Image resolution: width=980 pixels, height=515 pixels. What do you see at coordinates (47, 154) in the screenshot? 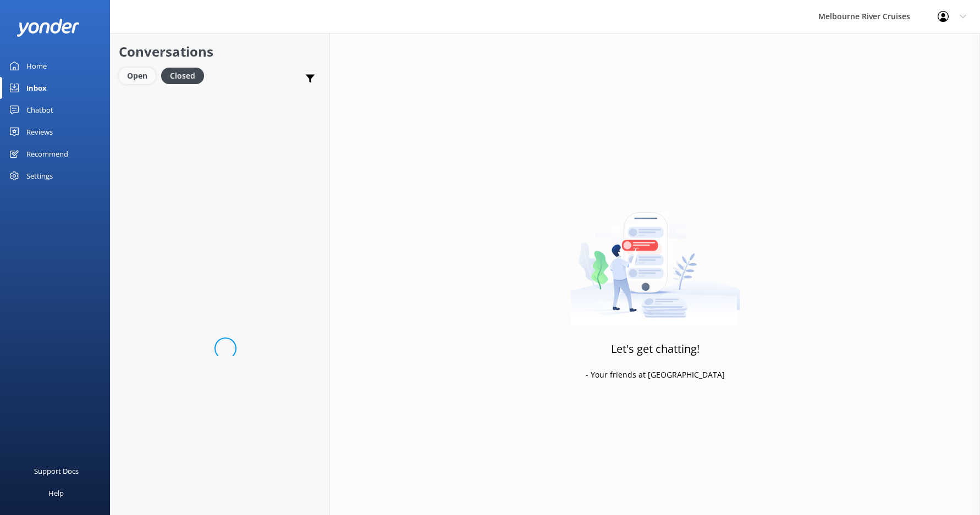
I see `div: Recommend` at bounding box center [47, 154].